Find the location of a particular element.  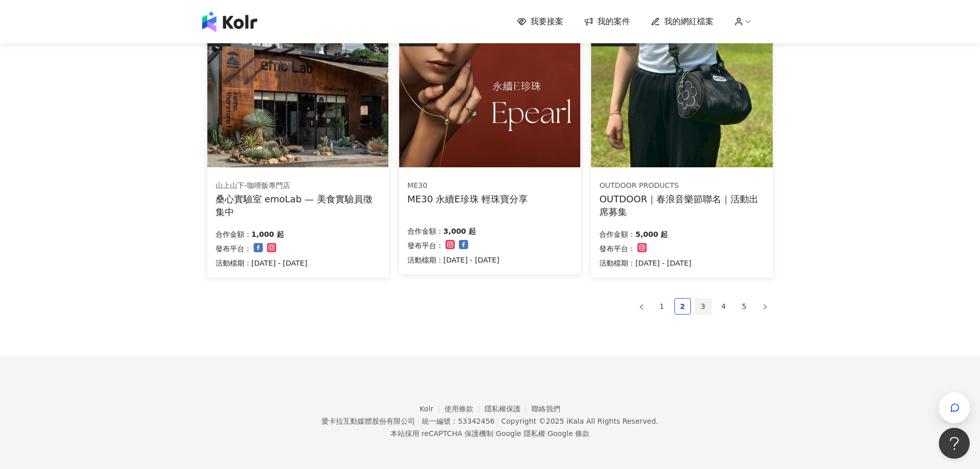

li: 1 is located at coordinates (662, 306).